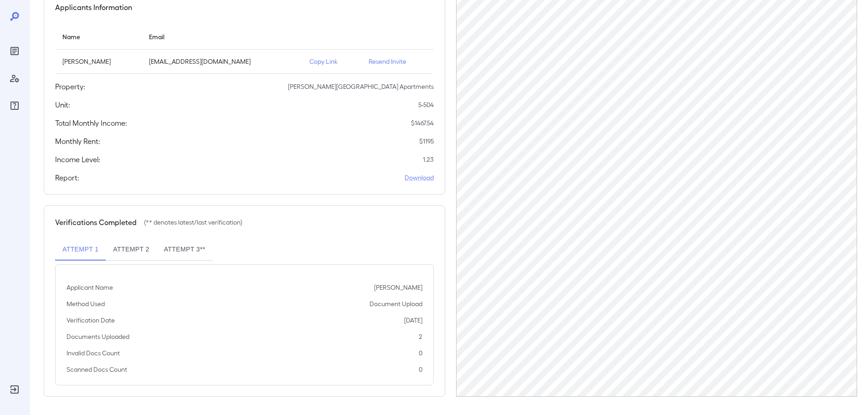 This screenshot has height=415, width=868. What do you see at coordinates (67, 178) in the screenshot?
I see `h5: Report:` at bounding box center [67, 178].